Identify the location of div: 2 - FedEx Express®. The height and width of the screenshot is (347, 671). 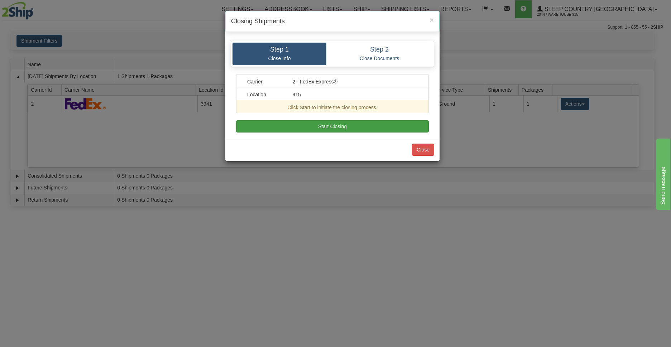
(355, 82).